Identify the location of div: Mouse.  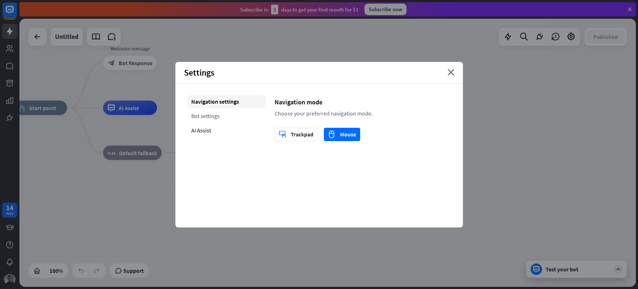
(342, 134).